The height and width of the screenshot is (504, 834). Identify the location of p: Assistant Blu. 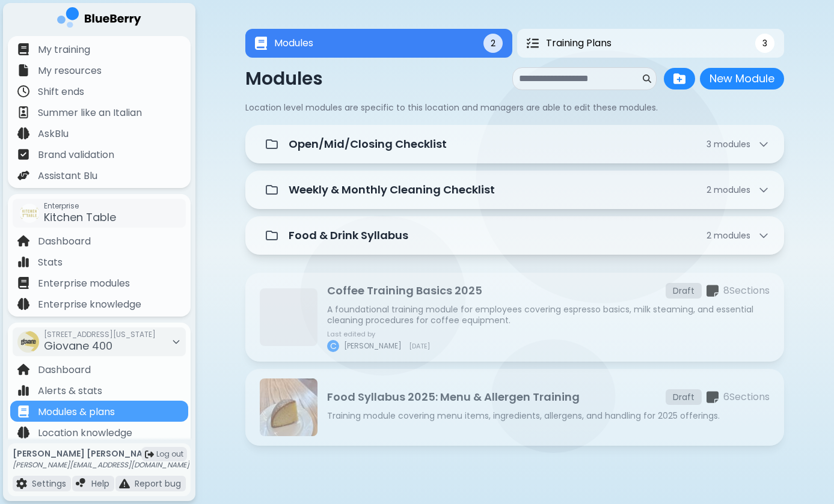
(68, 176).